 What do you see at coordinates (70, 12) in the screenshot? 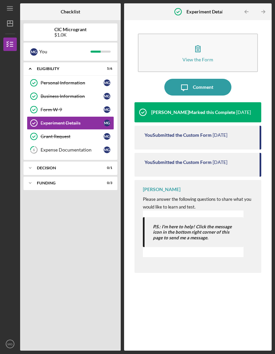
I see `b: Checklist` at bounding box center [70, 12].